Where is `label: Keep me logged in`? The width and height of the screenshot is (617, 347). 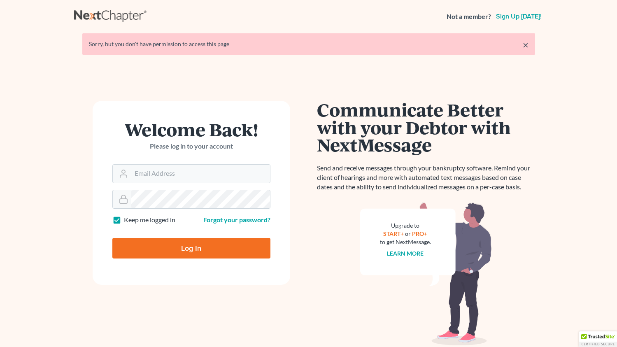
label: Keep me logged in is located at coordinates (149, 220).